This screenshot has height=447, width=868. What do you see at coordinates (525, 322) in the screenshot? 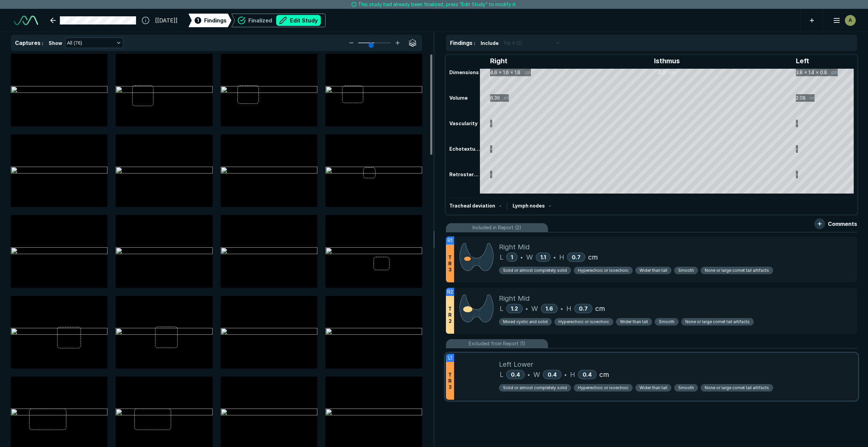
I see `span: Mixed cystic and solid` at bounding box center [525, 322].